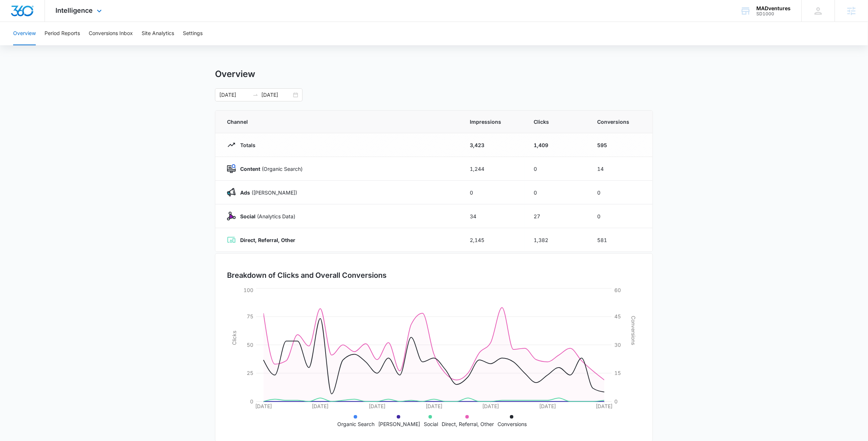 The width and height of the screenshot is (868, 441). I want to click on td: 27, so click(557, 216).